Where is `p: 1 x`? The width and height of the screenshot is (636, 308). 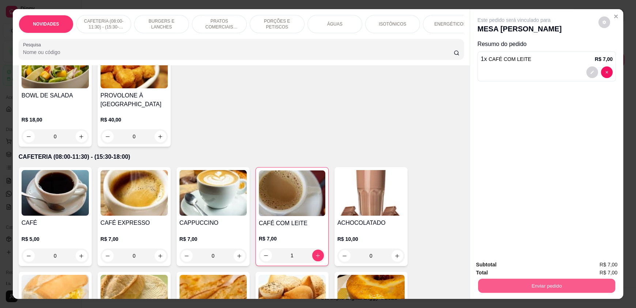
p: 1 x is located at coordinates (506, 59).